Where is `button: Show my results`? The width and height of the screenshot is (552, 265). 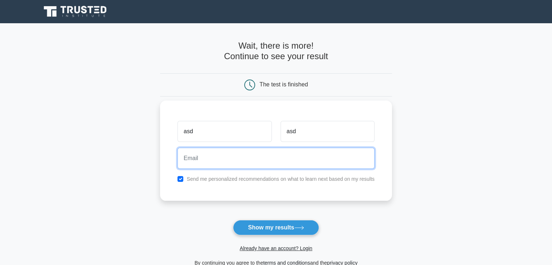 button: Show my results is located at coordinates (276, 228).